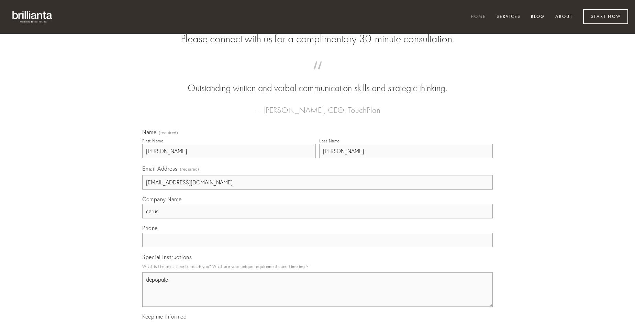  I want to click on a: Home, so click(478, 17).